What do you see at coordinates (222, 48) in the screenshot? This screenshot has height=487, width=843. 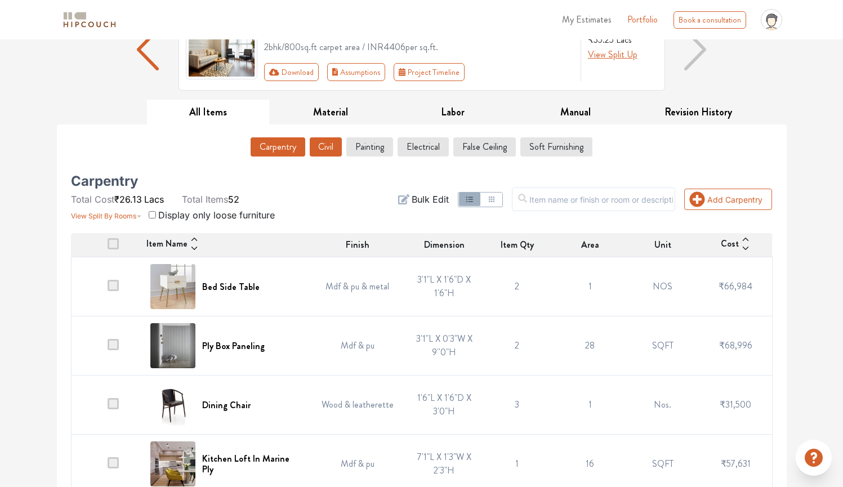 I see `img: gallery` at bounding box center [222, 48].